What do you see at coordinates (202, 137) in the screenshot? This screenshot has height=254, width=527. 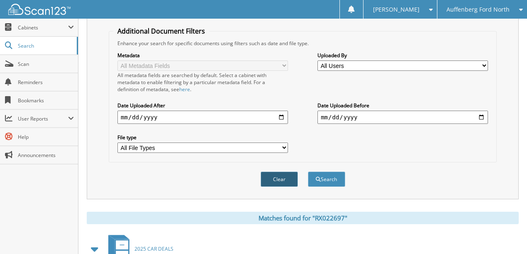 I see `label: File type` at bounding box center [202, 137].